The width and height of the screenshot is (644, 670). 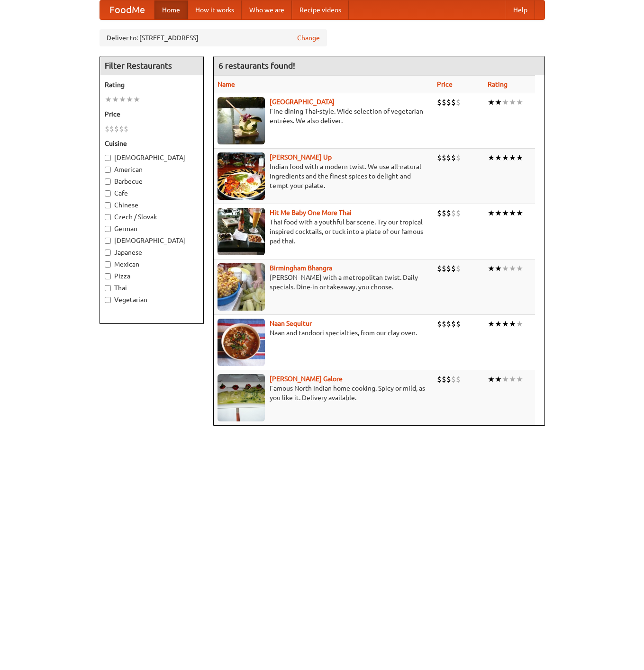 I want to click on input: Japanese, so click(x=108, y=252).